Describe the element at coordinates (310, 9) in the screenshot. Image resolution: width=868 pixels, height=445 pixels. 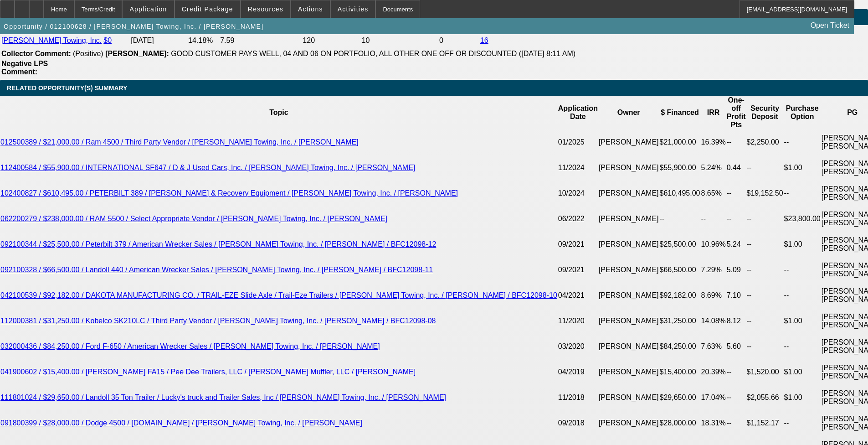
I see `button: Actions` at that location.